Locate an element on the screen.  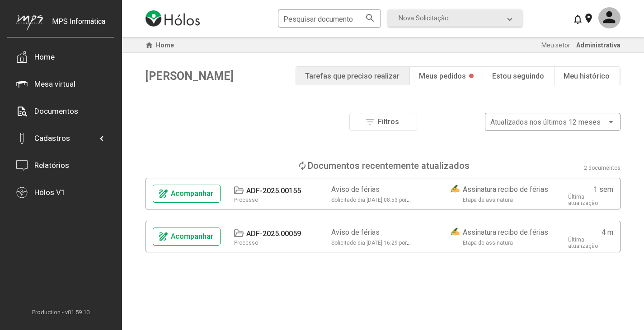
div: Meu histórico is located at coordinates (587, 76).